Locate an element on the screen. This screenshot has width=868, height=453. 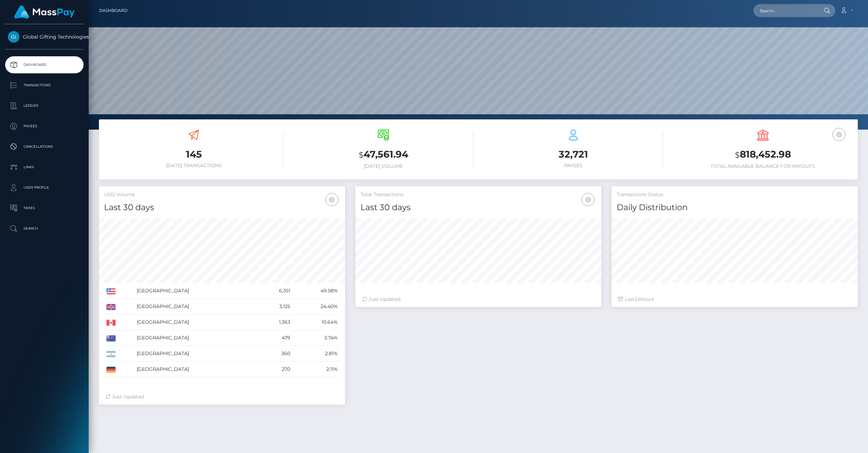
h3: 818,452.98 is located at coordinates (763, 154).